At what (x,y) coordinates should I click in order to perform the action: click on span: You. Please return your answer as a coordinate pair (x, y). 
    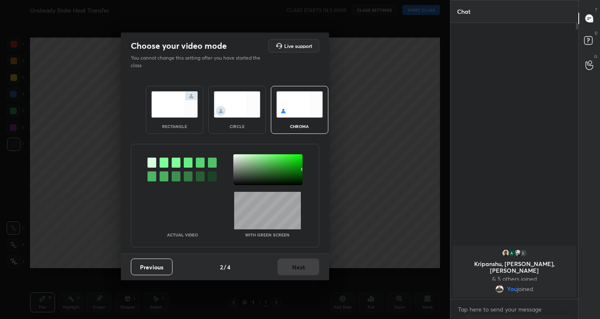
    Looking at the image, I should click on (512, 289).